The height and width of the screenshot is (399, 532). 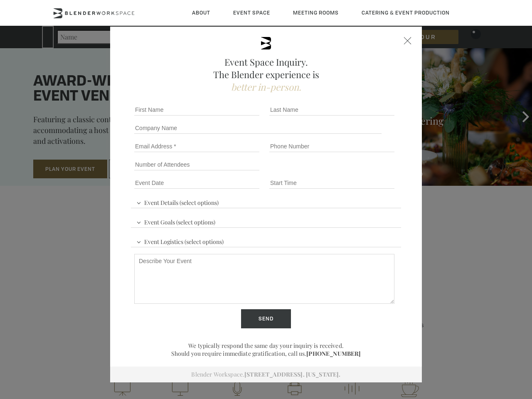 What do you see at coordinates (331, 110) in the screenshot?
I see `input: Last Name` at bounding box center [331, 110].